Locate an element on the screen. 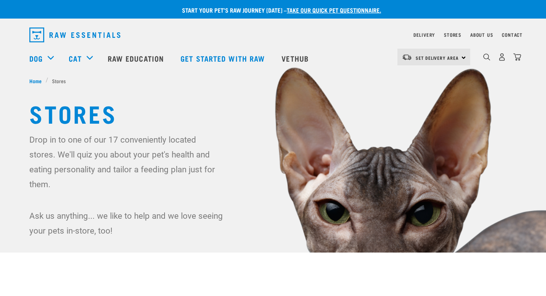 The image size is (546, 296). a: Get started with Raw is located at coordinates (224, 58).